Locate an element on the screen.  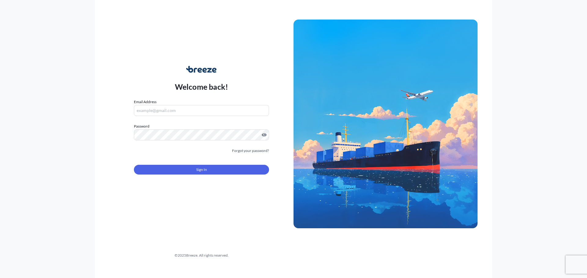
input: example@gmail.com is located at coordinates (201, 111).